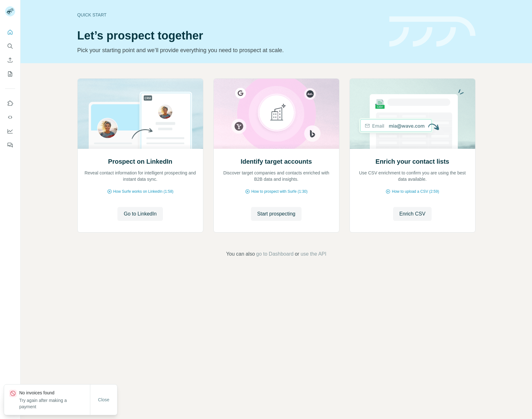  I want to click on p: No invoices found, so click(54, 393).